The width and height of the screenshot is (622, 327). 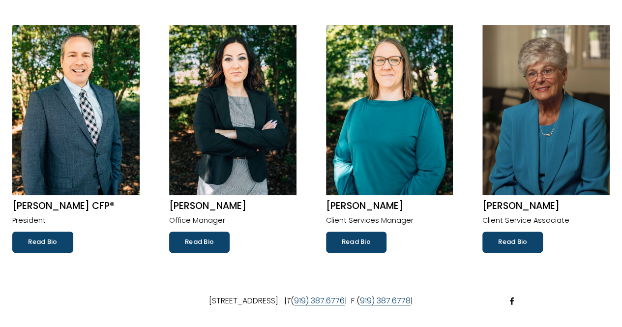 I want to click on a: Facebook, so click(x=512, y=301).